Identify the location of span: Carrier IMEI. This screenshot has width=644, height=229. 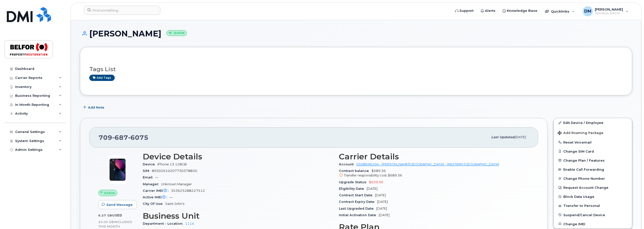
(156, 191).